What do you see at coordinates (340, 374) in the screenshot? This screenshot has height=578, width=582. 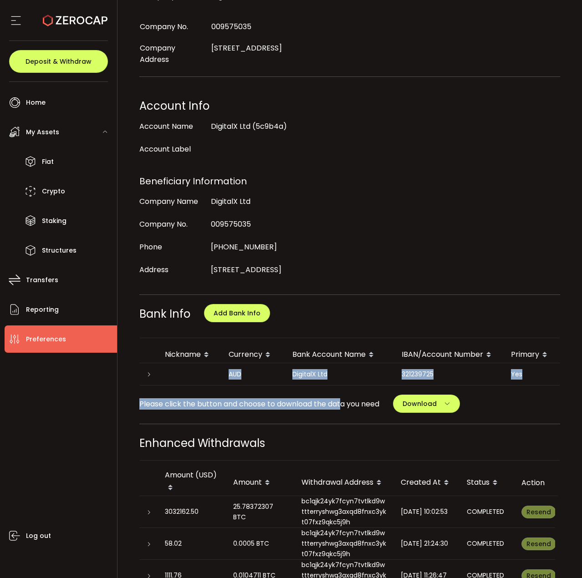 I see `div: DigitalX Ltd` at bounding box center [340, 374].